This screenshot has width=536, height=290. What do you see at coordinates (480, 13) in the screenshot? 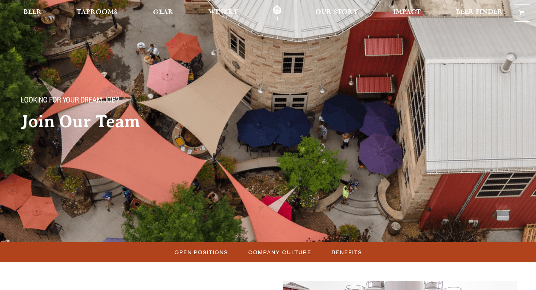
I see `a: Beer Finder` at bounding box center [480, 13].